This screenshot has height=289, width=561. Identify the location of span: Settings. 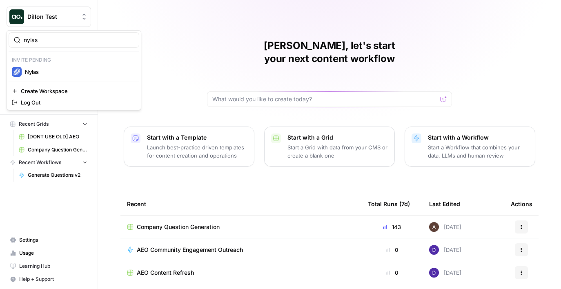
(53, 240).